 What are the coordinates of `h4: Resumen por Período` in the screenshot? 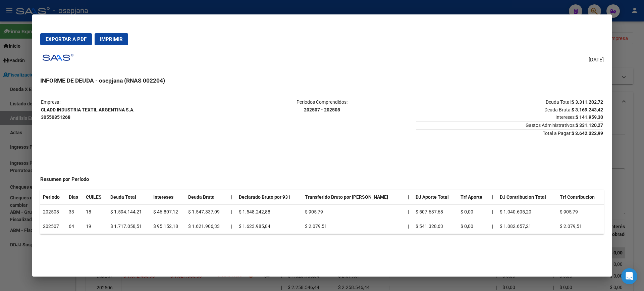 It's located at (322, 180).